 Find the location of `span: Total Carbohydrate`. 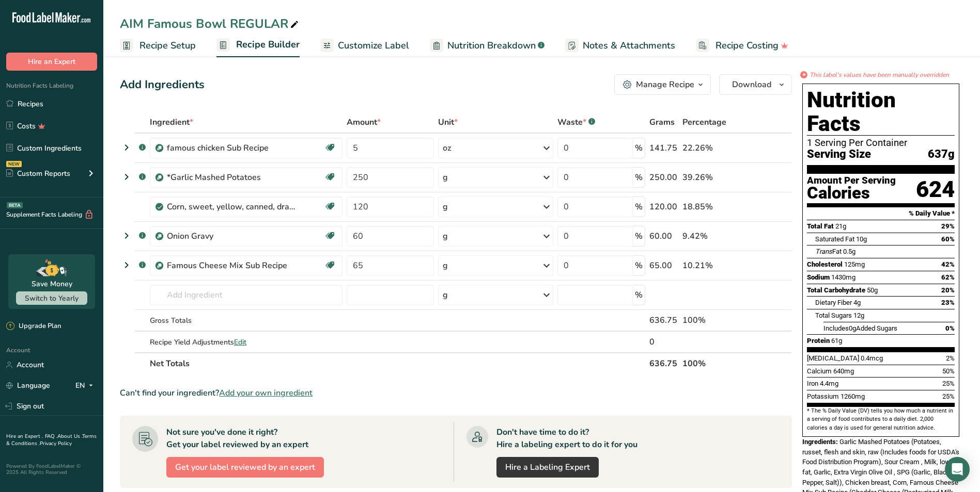

span: Total Carbohydrate is located at coordinates (836, 290).